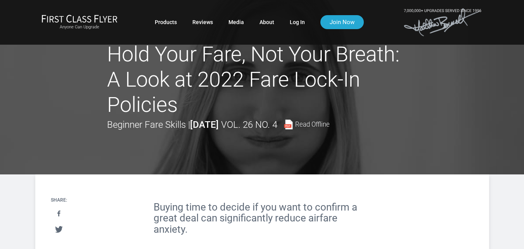 The width and height of the screenshot is (524, 249). What do you see at coordinates (80, 22) in the screenshot?
I see `a: First Class FlyerAnyone Can Upgrade` at bounding box center [80, 22].